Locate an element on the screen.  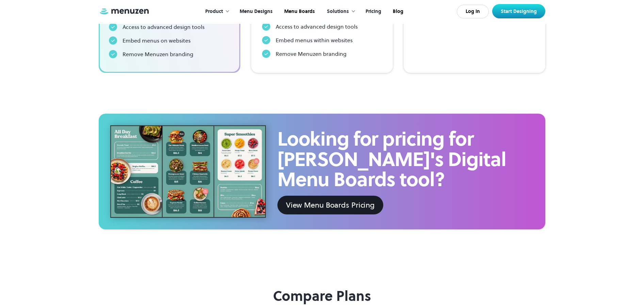
a: Start Designing is located at coordinates (518, 12).